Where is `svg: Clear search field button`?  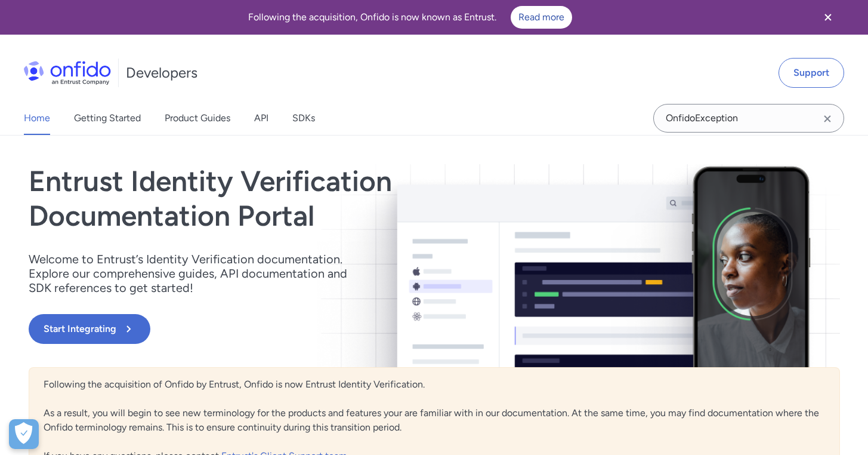 svg: Clear search field button is located at coordinates (828, 119).